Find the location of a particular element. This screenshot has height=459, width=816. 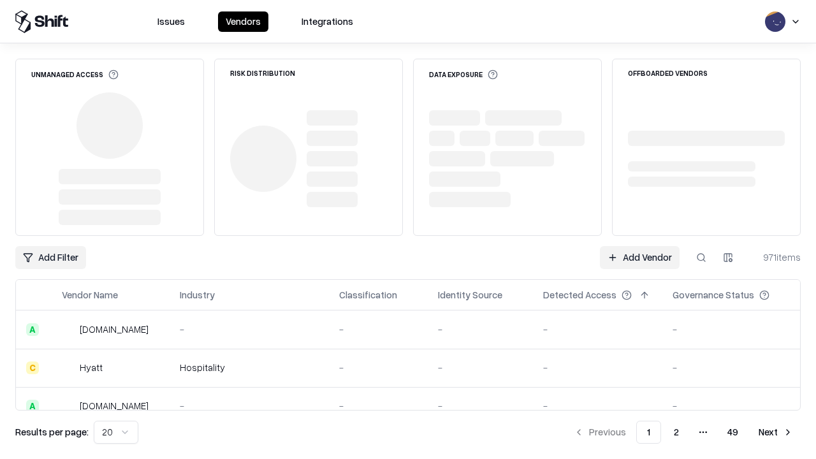

img: primesec.co.il is located at coordinates (68, 406).